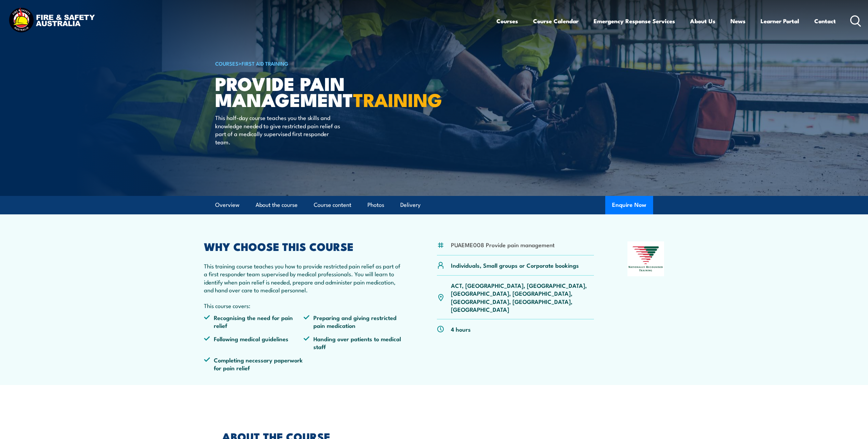  I want to click on a: Photos, so click(376, 205).